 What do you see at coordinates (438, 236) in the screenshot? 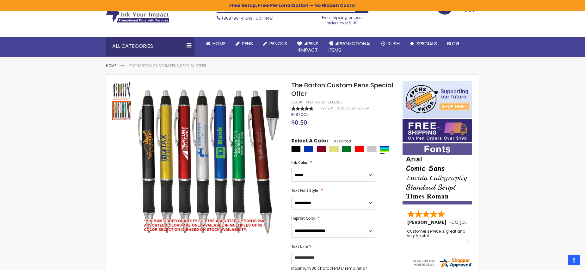
I see `div: Customer service is great and very helpful` at bounding box center [438, 236].